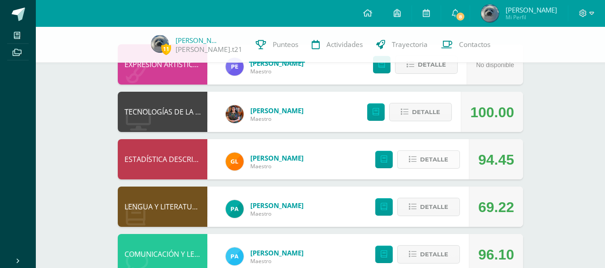 Image resolution: width=605 pixels, height=268 pixels. What do you see at coordinates (163, 159) in the screenshot?
I see `div: ESTADÍSTICA DESCRIPTIVA` at bounding box center [163, 159].